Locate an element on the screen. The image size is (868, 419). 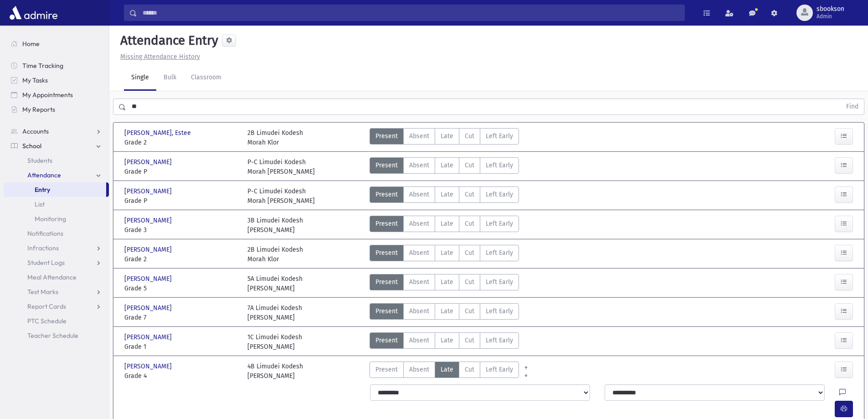
a: Test Marks is located at coordinates (56, 292).